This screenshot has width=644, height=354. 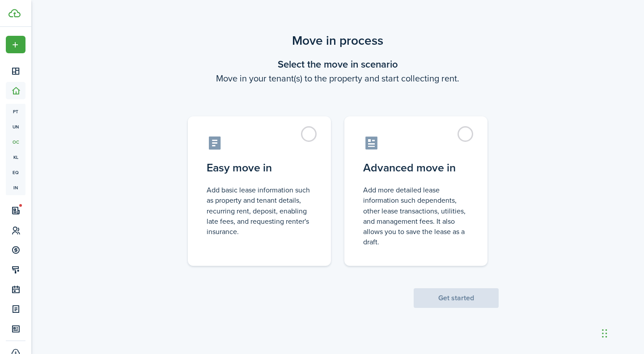 I want to click on a: kl, so click(x=16, y=157).